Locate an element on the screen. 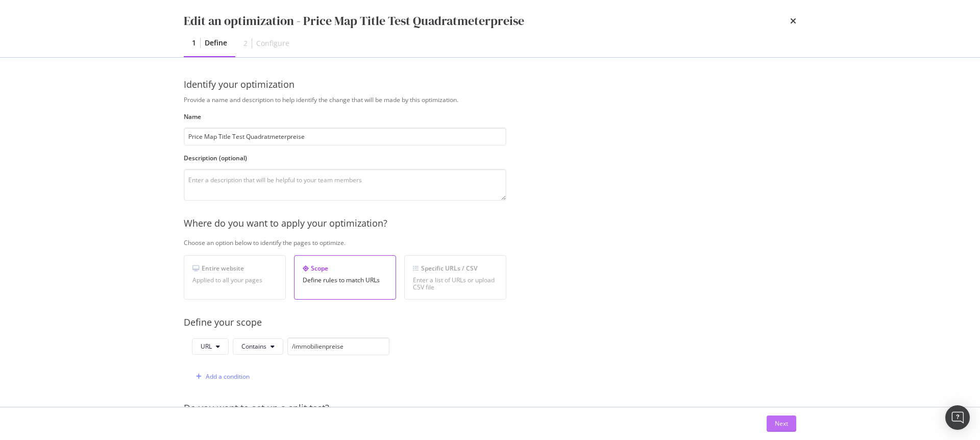  div: 2 is located at coordinates (246, 43).